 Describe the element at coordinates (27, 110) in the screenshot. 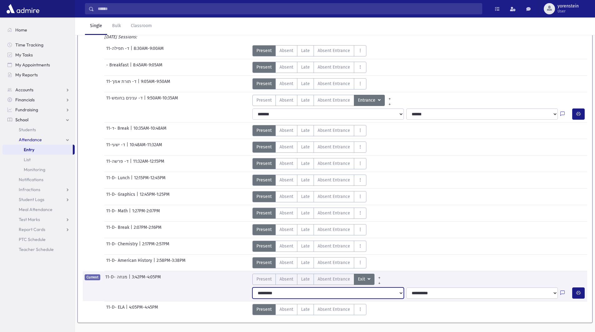

I see `span: Fundraising` at that location.